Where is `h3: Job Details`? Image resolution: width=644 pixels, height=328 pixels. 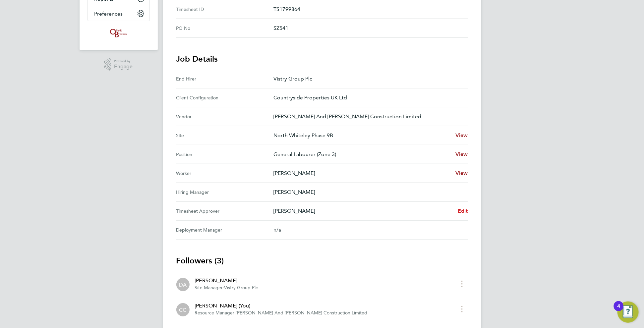 h3: Job Details is located at coordinates (322, 59).